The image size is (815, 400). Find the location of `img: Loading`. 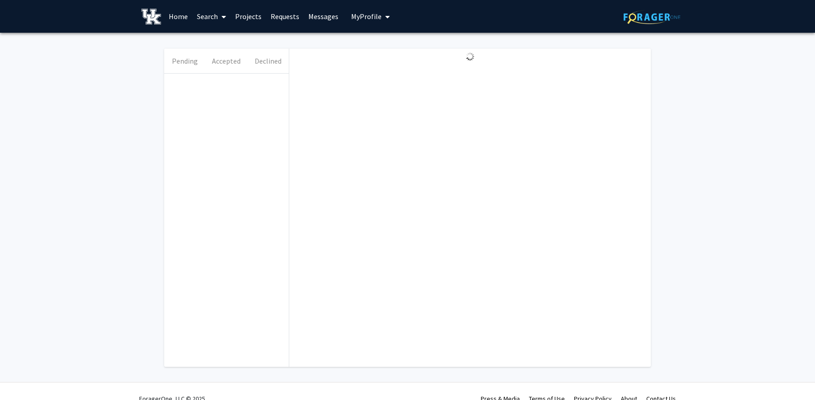

img: Loading is located at coordinates (470, 56).